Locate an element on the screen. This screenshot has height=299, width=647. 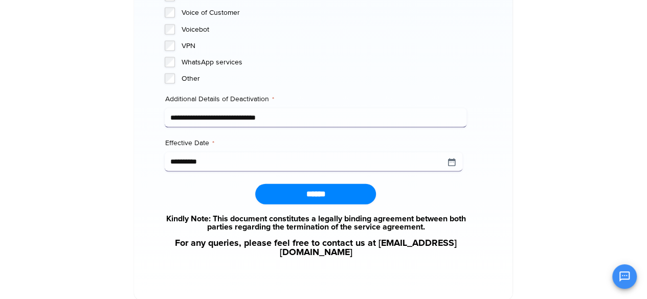
a: Kindly Note: This document constitutes a legally binding agreement between both parties regarding... is located at coordinates (316, 223).